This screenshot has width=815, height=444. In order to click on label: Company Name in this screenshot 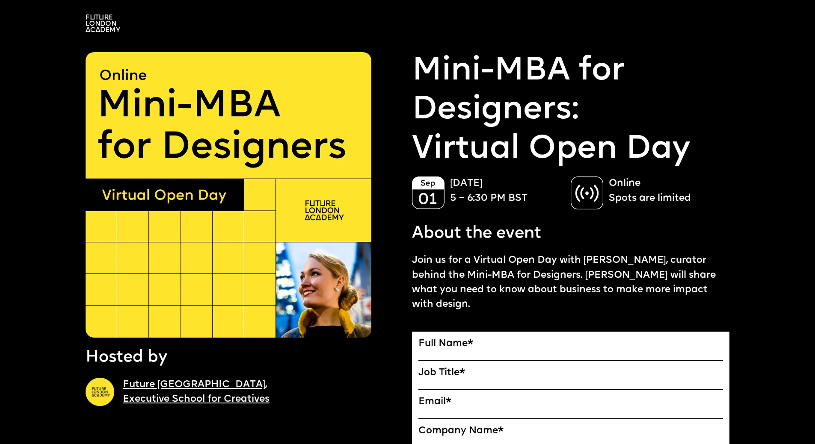, I will do `click(570, 431)`.